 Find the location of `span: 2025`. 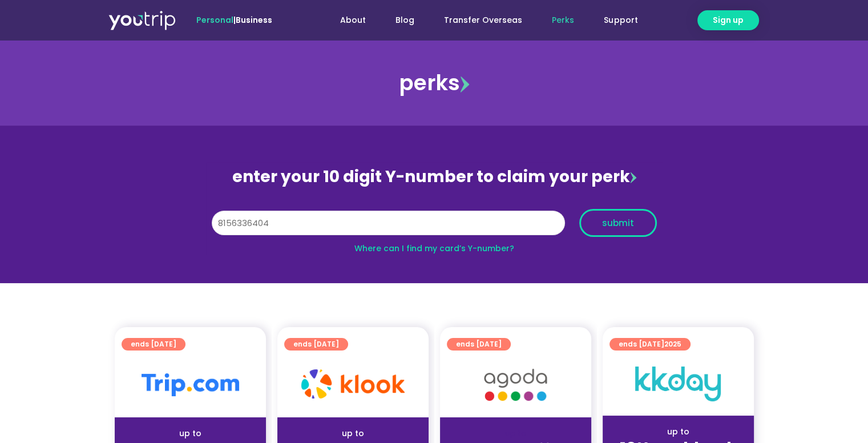

span: 2025 is located at coordinates (673, 344).